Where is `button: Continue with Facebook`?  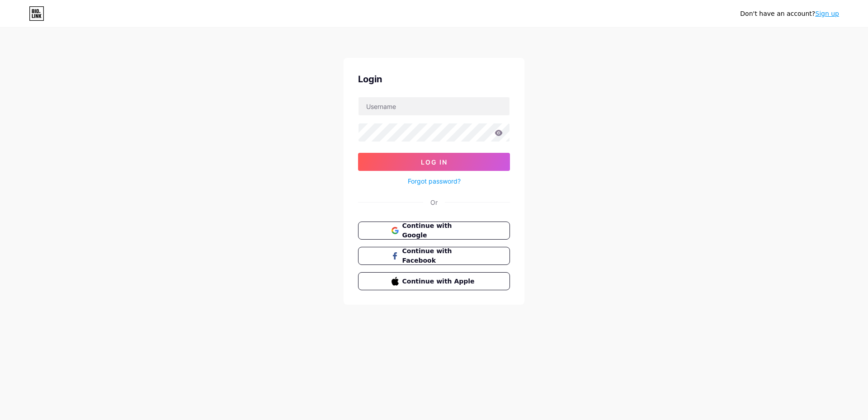
button: Continue with Facebook is located at coordinates (434, 256).